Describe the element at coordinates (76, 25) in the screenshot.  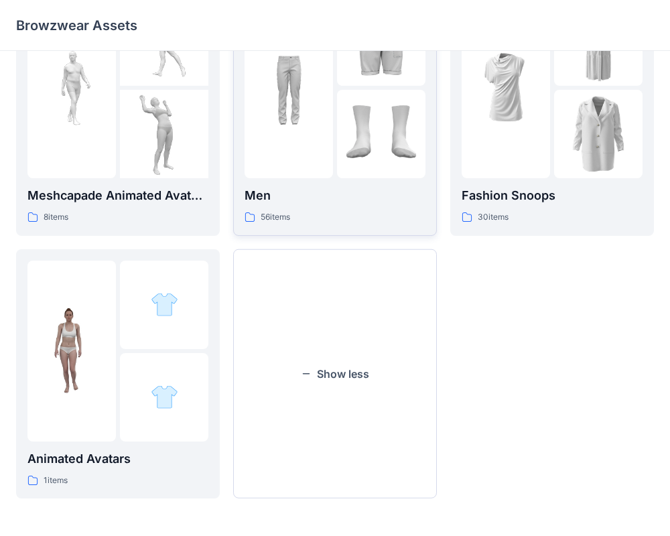
I see `p: Browzwear Assets` at that location.